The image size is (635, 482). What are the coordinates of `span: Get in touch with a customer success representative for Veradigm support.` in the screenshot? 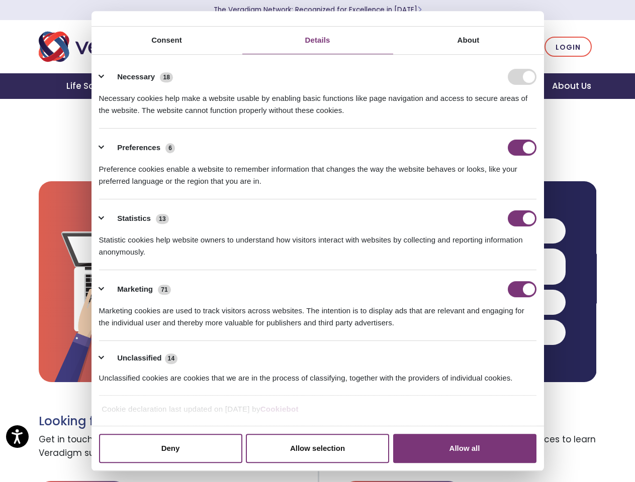 It's located at (174, 447).